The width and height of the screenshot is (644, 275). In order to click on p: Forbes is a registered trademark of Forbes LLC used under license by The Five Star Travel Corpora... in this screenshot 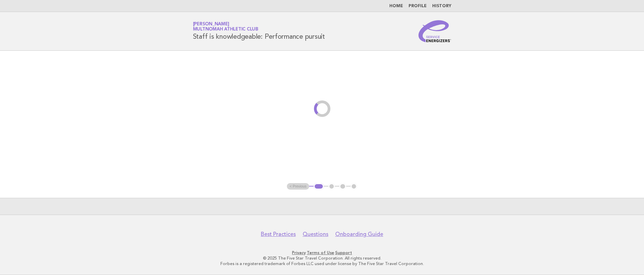, I will do `click(322, 264)`.